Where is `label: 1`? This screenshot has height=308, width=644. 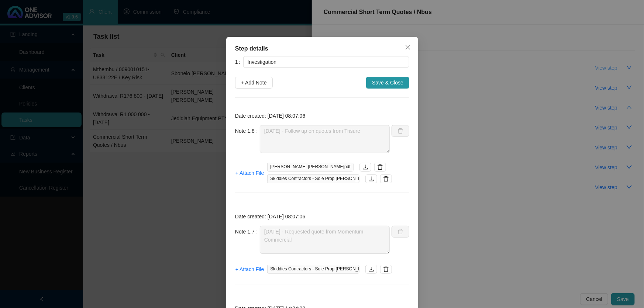 label: 1 is located at coordinates (239, 62).